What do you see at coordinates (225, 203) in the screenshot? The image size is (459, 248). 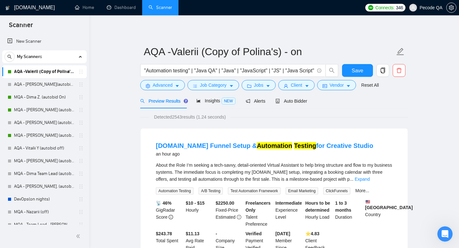 I see `b: $ 2250.00` at bounding box center [225, 203].